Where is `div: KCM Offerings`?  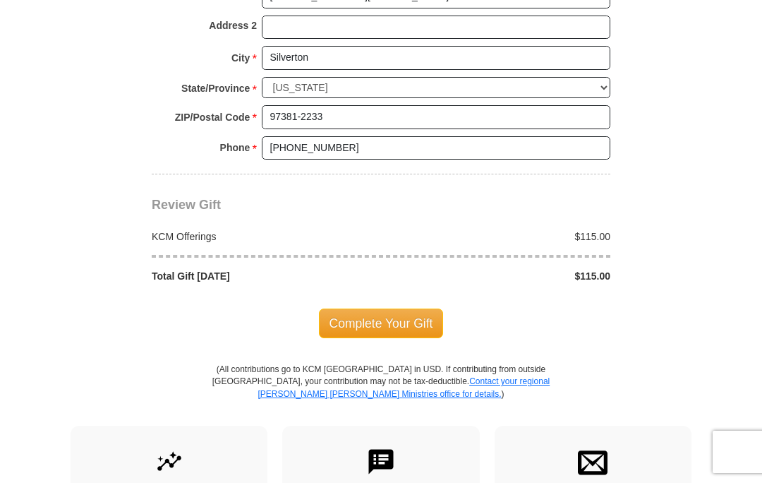 div: KCM Offerings is located at coordinates (263, 236).